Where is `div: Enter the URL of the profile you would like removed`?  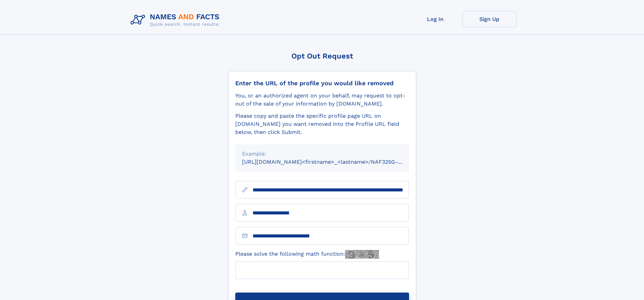
div: Enter the URL of the profile you would like removed is located at coordinates (322, 83).